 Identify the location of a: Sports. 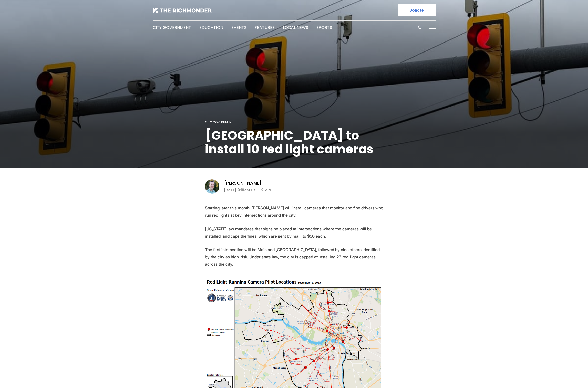
(324, 27).